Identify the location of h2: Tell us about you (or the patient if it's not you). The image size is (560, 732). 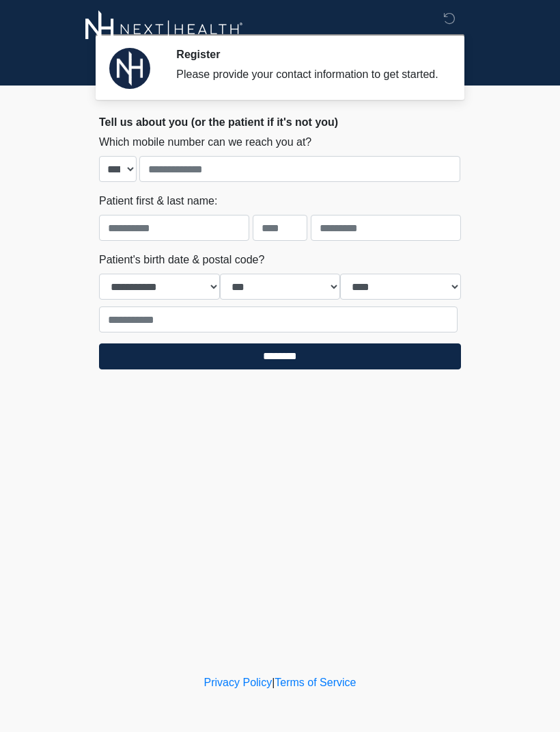
(280, 122).